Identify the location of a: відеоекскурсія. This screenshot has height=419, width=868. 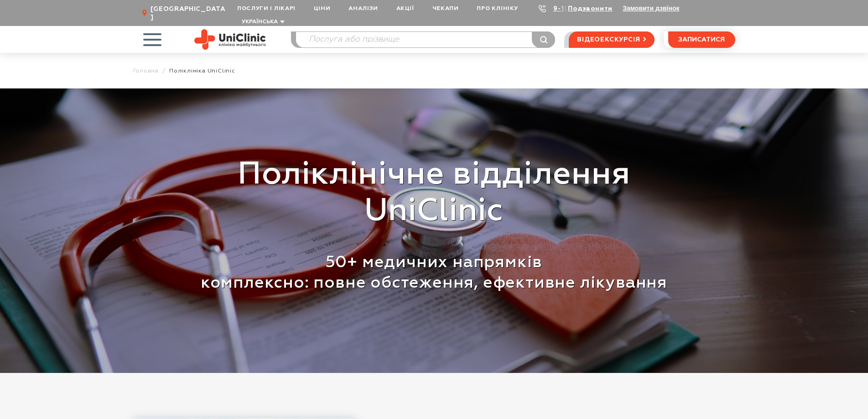
(611, 40).